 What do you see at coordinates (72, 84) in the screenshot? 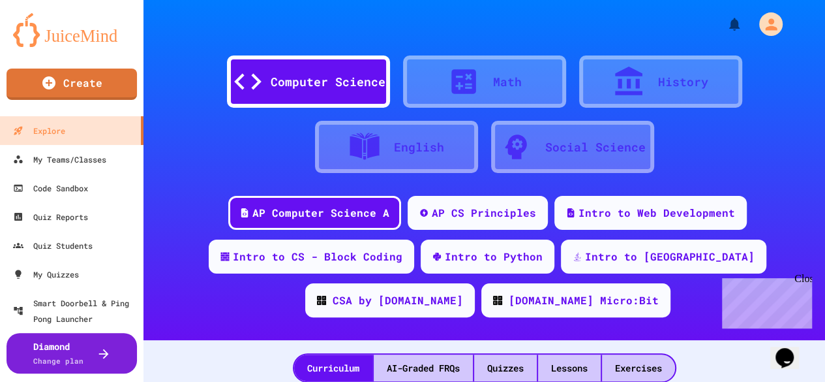
I see `a: Create` at bounding box center [72, 84].